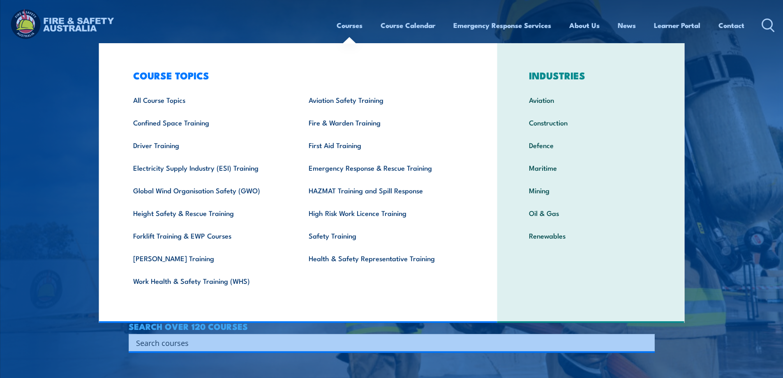  I want to click on a: Fire & Warden Training, so click(383, 122).